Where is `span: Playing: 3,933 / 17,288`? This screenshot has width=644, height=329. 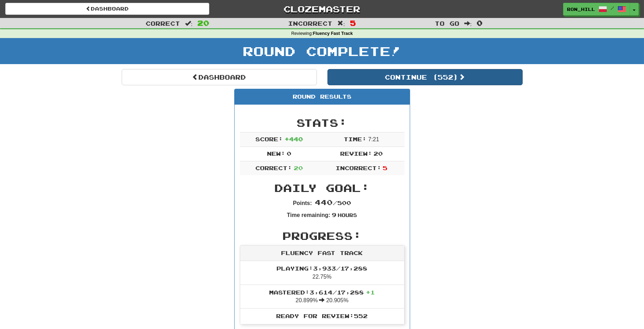
span: Playing: 3,933 / 17,288 is located at coordinates (322, 268).